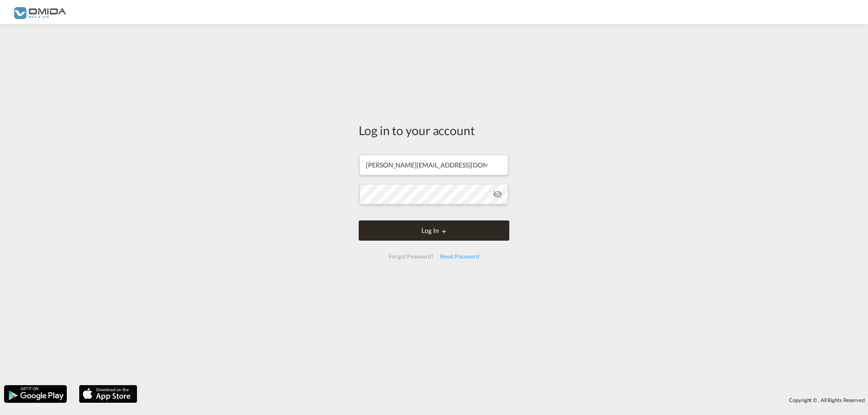  I want to click on div: Log in to your account, so click(434, 130).